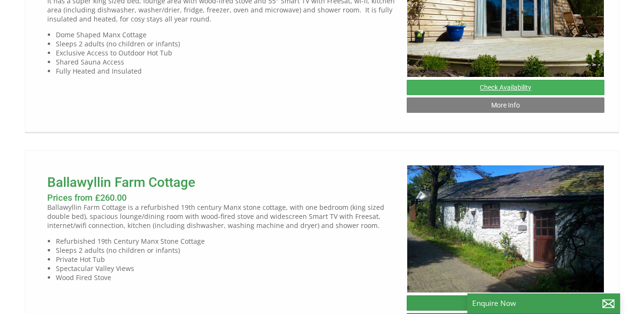  I want to click on a: Ballawyllin Farm Cottage, so click(121, 182).